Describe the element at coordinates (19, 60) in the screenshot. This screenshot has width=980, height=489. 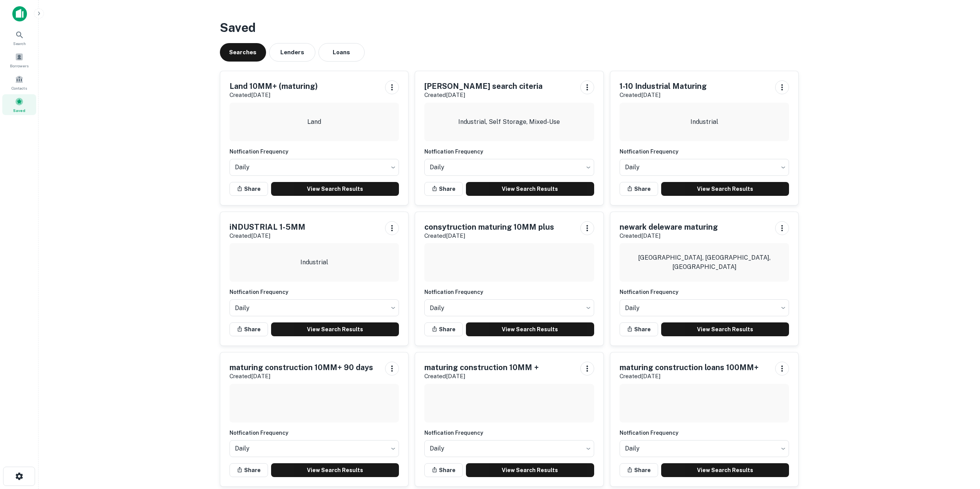
I see `div: Borrowers` at that location.